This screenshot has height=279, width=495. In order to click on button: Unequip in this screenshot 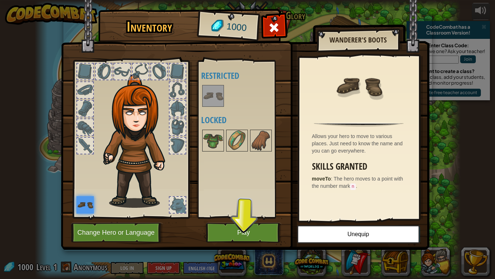, I will do `click(359, 234)`.